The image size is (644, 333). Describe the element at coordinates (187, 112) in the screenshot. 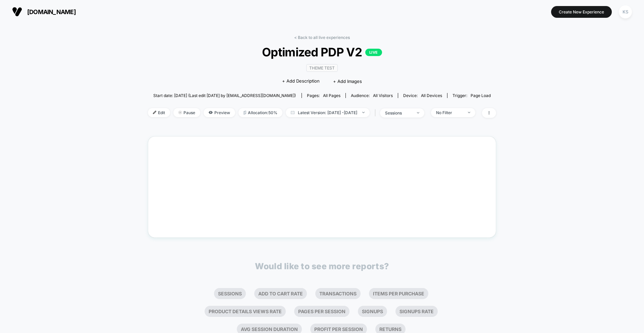

I see `span: Pause` at that location.